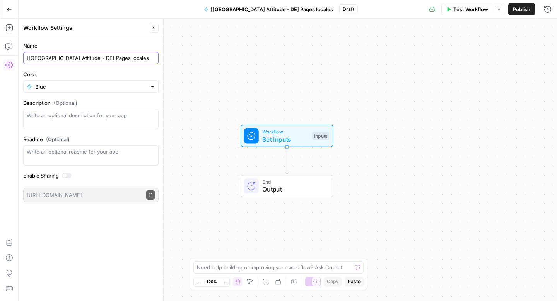 This screenshot has width=557, height=301. What do you see at coordinates (471, 9) in the screenshot?
I see `span: Test Workflow` at bounding box center [471, 9].